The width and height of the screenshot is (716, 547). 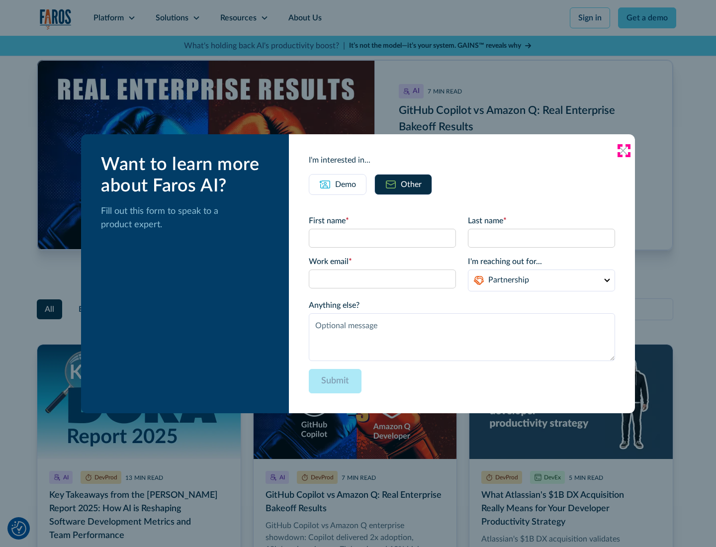 What do you see at coordinates (335, 381) in the screenshot?
I see `input: Submit` at bounding box center [335, 381].